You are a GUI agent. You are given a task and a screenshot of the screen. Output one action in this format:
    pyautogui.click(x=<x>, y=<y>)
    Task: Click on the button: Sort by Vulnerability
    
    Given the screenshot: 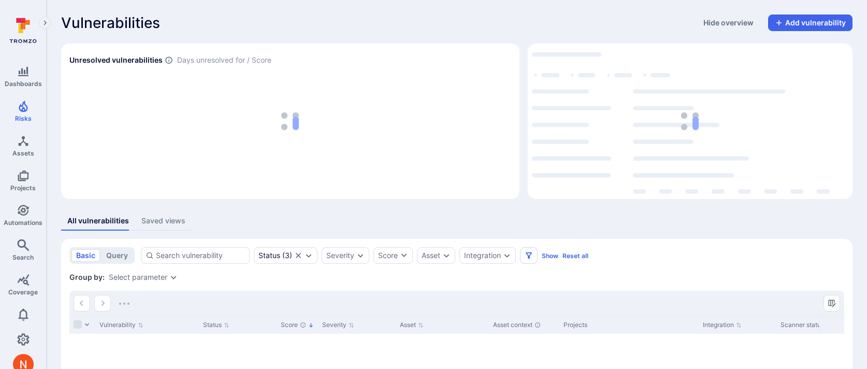 What is the action you would take?
    pyautogui.click(x=121, y=325)
    